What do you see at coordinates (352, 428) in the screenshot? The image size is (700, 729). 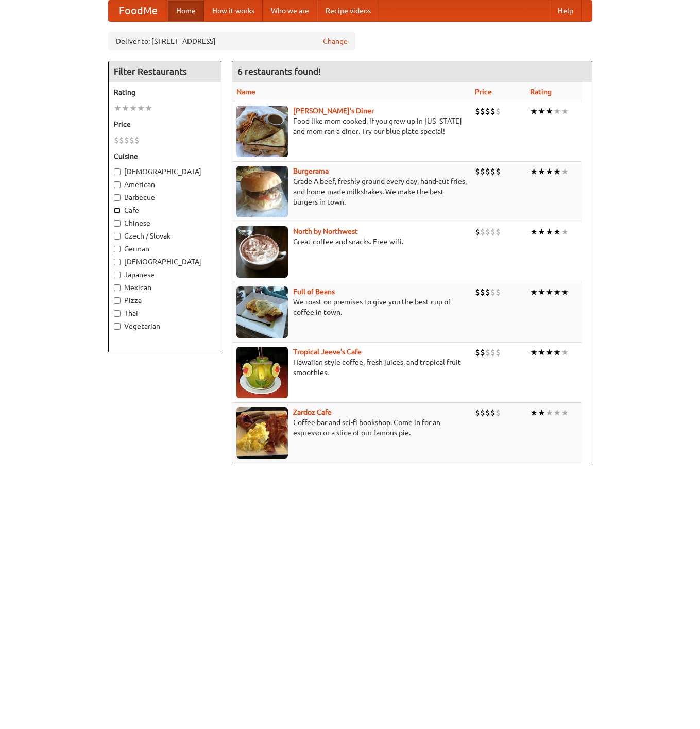 I see `p: Coffee bar and sci-fi bookshop. Come in for an espresso or a slice of our famous pie.` at bounding box center [352, 428].